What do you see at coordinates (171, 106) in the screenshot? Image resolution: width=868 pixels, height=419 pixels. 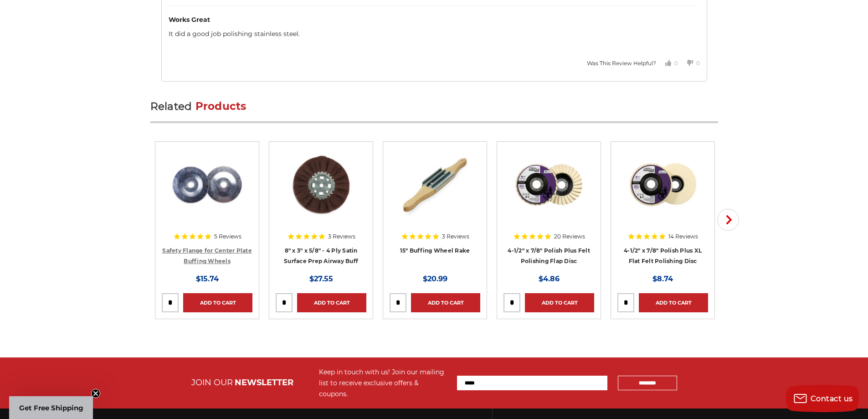 I see `span: Related` at bounding box center [171, 106].